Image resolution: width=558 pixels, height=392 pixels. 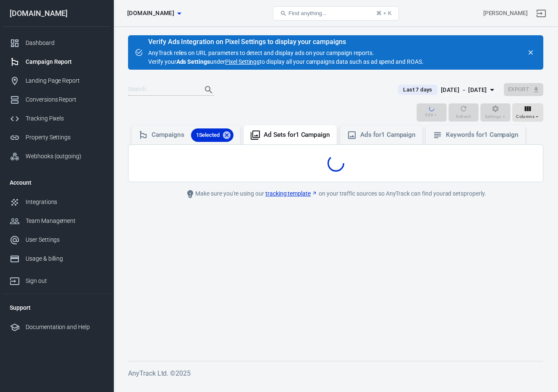 I want to click on span: Find anything..., so click(x=307, y=13).